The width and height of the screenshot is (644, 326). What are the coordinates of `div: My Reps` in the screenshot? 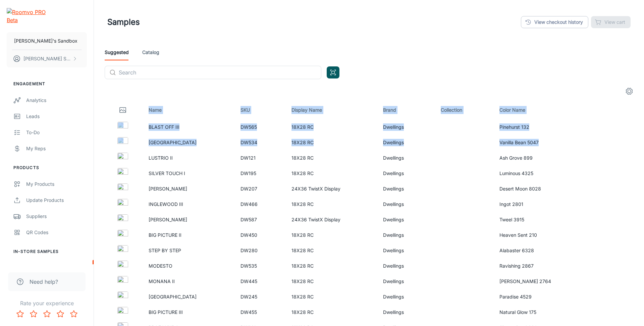 It's located at (56, 149).